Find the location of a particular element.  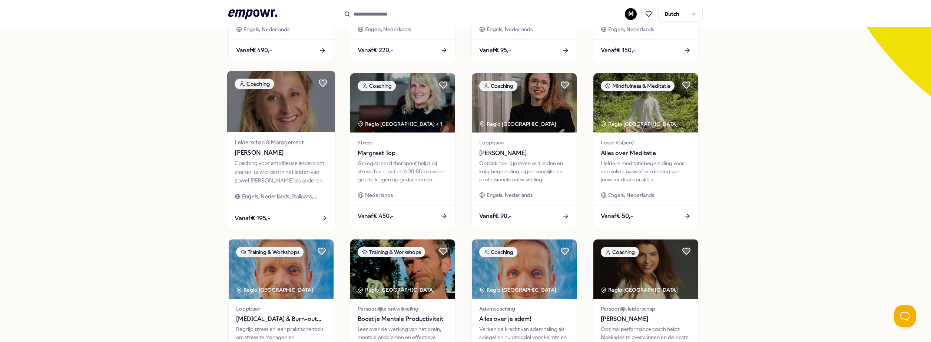

span: Margreet Top is located at coordinates (402, 153).